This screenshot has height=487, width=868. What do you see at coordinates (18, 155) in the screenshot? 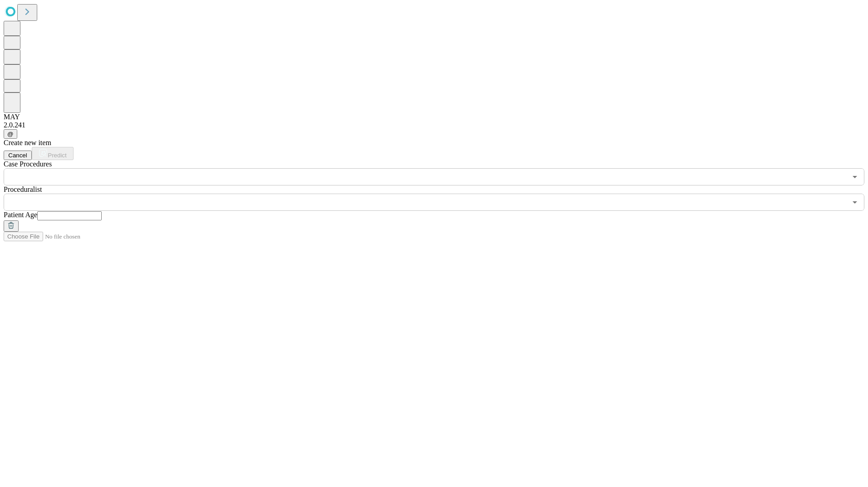
I see `span: Cancel` at bounding box center [18, 155].